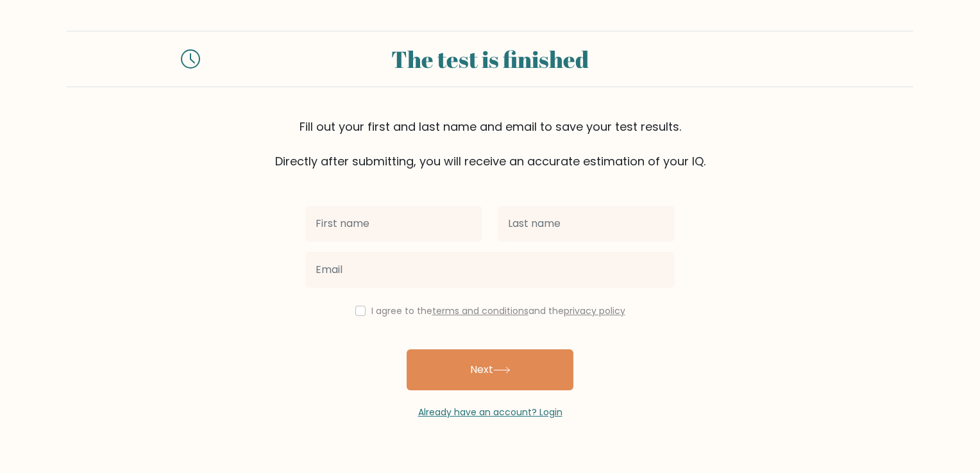 The width and height of the screenshot is (980, 473). What do you see at coordinates (594, 311) in the screenshot?
I see `a: privacy policy` at bounding box center [594, 311].